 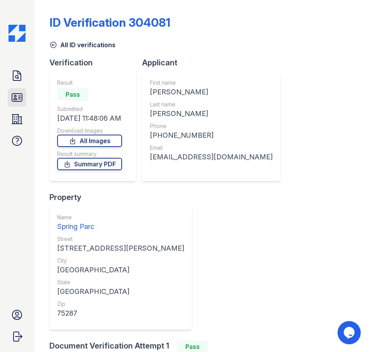 I want to click on div: Spring Parc, so click(x=121, y=226).